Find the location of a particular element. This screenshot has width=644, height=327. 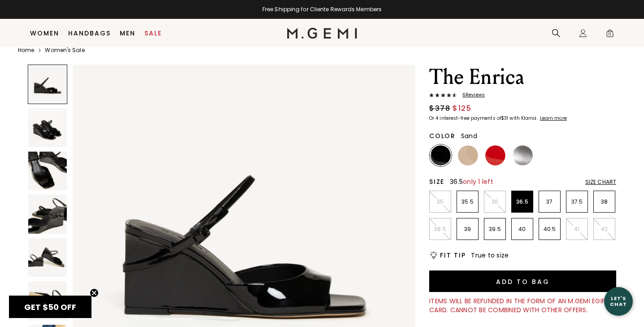

p: 40 is located at coordinates (522, 229).